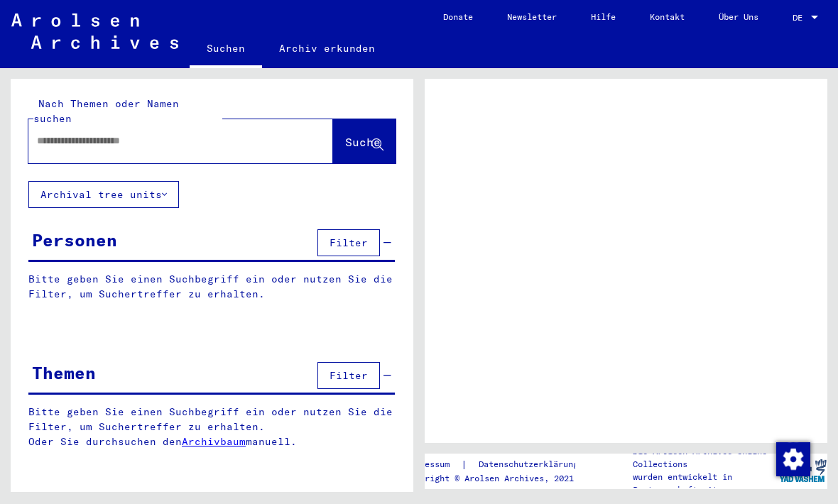 This screenshot has height=504, width=838. What do you see at coordinates (226, 50) in the screenshot?
I see `a: Suchen` at bounding box center [226, 50].